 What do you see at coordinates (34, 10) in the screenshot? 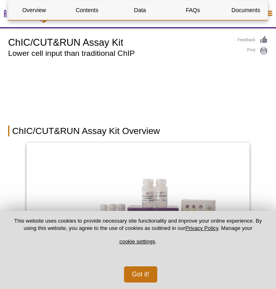
I see `a: Overview` at bounding box center [34, 10].